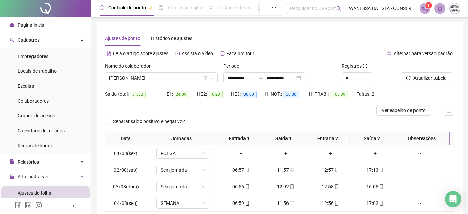 The height and width of the screenshot is (214, 468). Describe the element at coordinates (126, 153) in the screenshot. I see `span: 01/08(sex)` at that location.